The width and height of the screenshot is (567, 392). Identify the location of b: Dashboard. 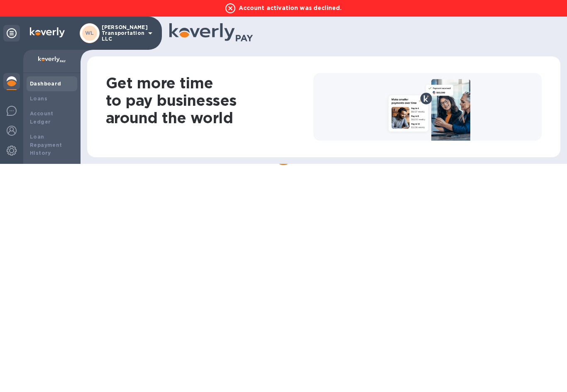
(46, 83).